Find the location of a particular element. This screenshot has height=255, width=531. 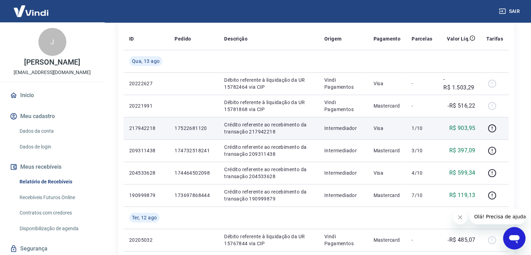

a: Recebíveis Futuros Online is located at coordinates (56, 197).